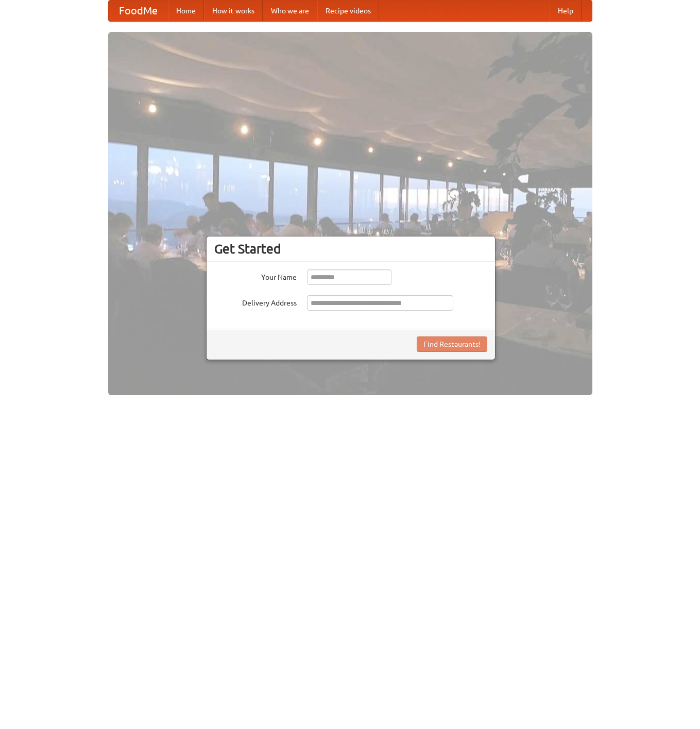 The width and height of the screenshot is (700, 729). I want to click on label: Delivery Address, so click(256, 301).